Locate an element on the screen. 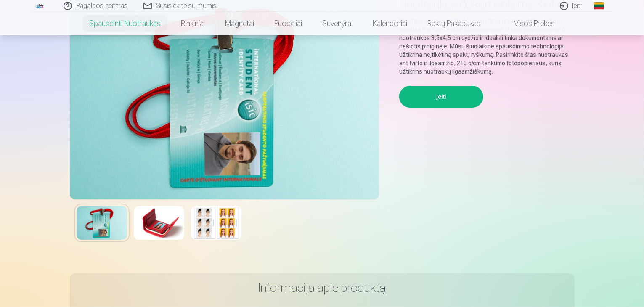 The height and width of the screenshot is (307, 644). a: Magnetai is located at coordinates (239, 24).